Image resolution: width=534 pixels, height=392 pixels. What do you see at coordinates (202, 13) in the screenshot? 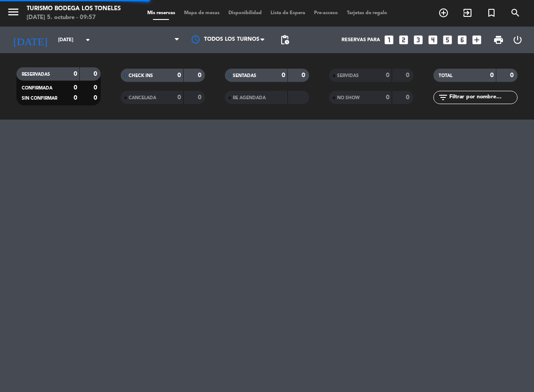
I see `span: Mapa de mesas` at bounding box center [202, 13].